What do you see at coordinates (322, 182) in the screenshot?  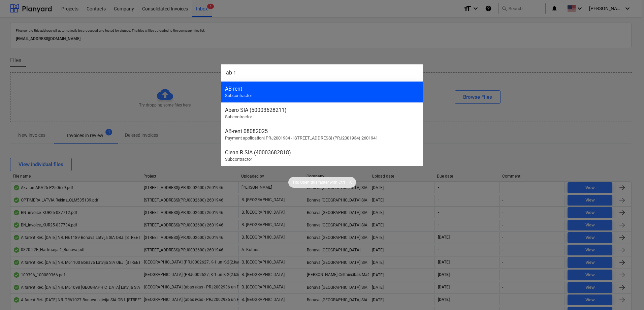 I see `div: Tip:Open this faster withCtrl + K` at bounding box center [322, 182].